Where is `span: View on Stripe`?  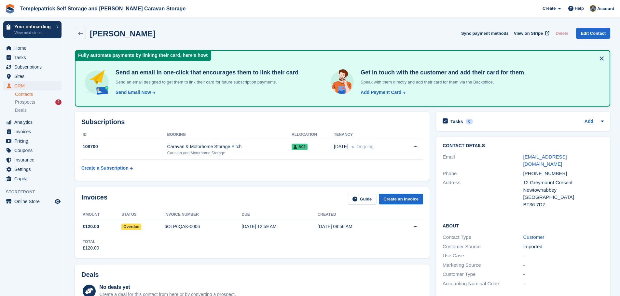
span: View on Stripe is located at coordinates (528, 34).